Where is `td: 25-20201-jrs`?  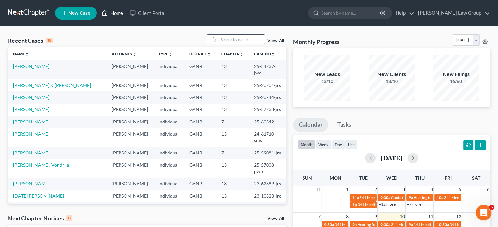
td: 25-20201-jrs is located at coordinates (267, 85).